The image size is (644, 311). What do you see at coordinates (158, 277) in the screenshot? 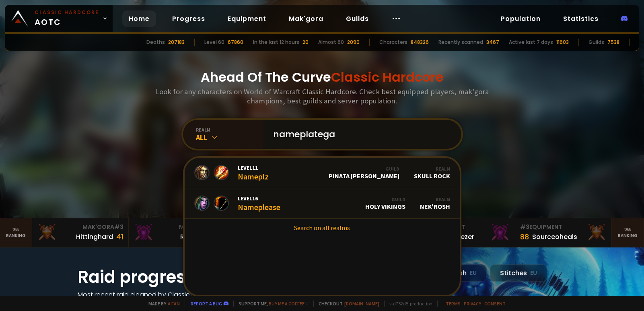
I see `h1: Raid progress` at bounding box center [158, 277].